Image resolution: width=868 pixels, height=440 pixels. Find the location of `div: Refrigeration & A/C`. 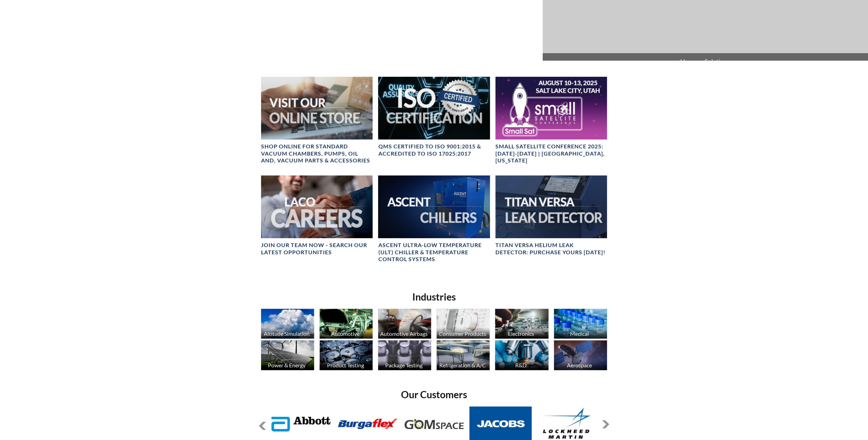

div: Refrigeration & A/C is located at coordinates (463, 365).